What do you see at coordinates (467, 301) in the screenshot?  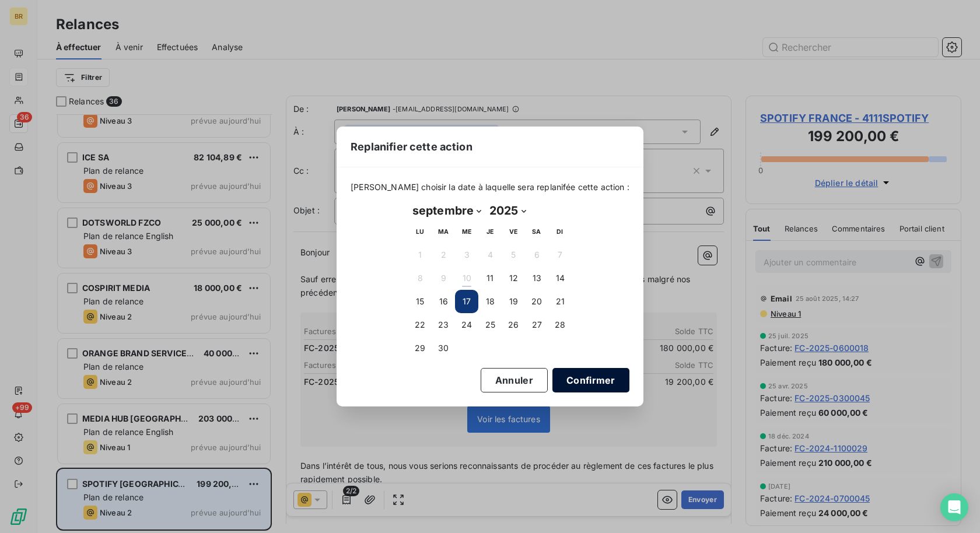 I see `button: 17` at bounding box center [467, 301].